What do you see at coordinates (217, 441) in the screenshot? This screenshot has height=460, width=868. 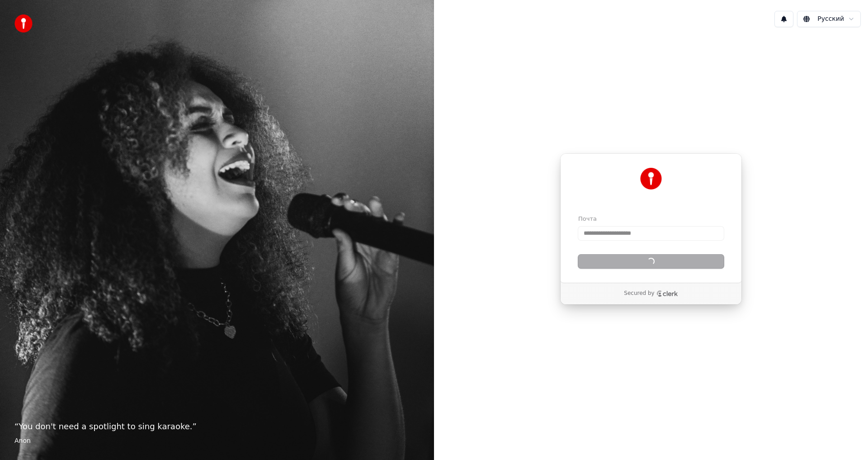 I see `footer: Anon` at bounding box center [217, 441].